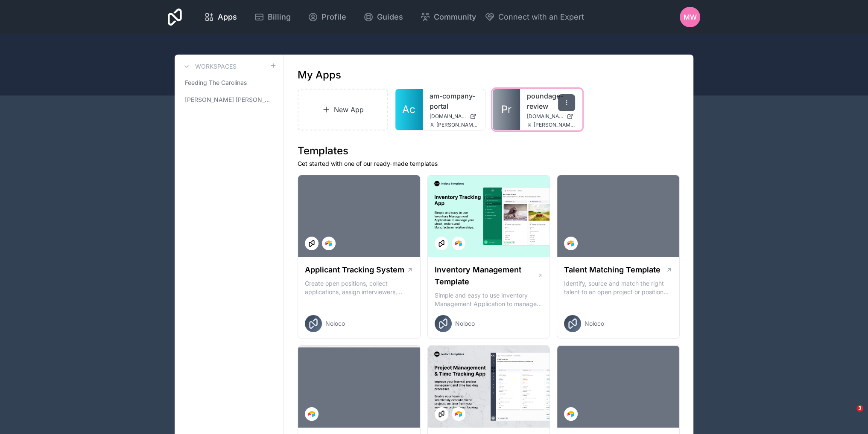 The width and height of the screenshot is (868, 434). I want to click on h1: Templates, so click(488, 151).